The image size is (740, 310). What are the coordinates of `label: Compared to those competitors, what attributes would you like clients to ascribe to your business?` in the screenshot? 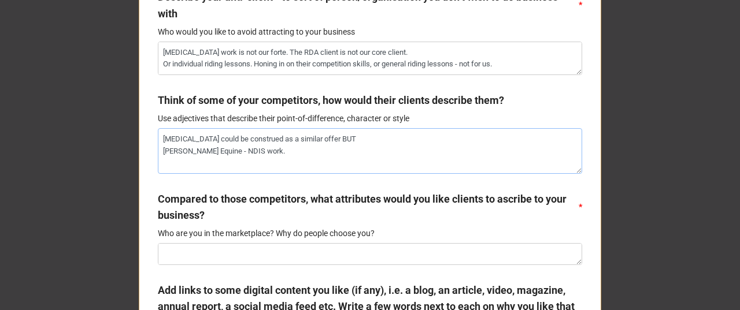 It's located at (368, 207).